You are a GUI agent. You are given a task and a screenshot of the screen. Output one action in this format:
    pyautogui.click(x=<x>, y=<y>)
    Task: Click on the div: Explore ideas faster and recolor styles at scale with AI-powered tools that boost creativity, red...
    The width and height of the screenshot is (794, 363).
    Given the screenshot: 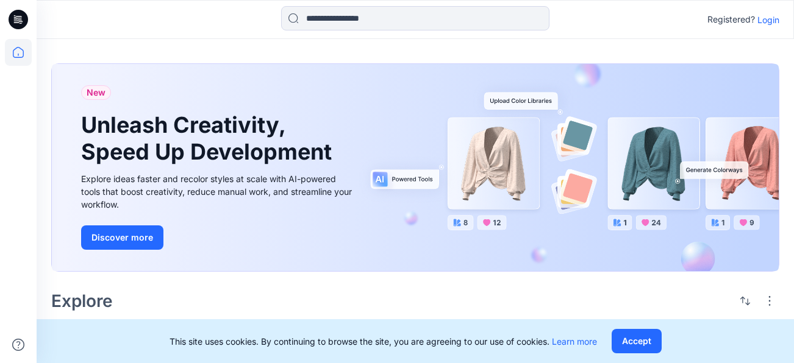 What is the action you would take?
    pyautogui.click(x=218, y=191)
    